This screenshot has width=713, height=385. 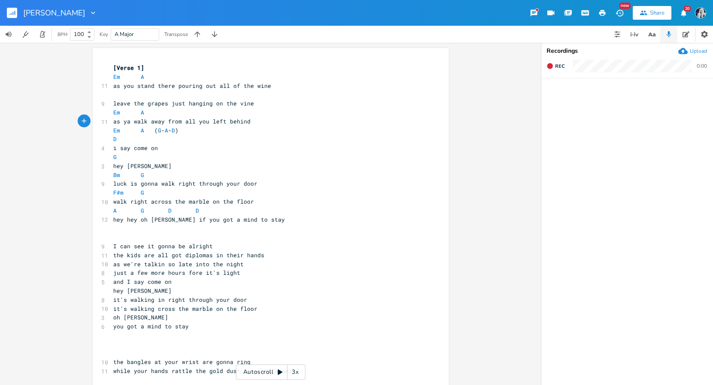 What do you see at coordinates (117, 175) in the screenshot?
I see `span: Bm` at bounding box center [117, 175].